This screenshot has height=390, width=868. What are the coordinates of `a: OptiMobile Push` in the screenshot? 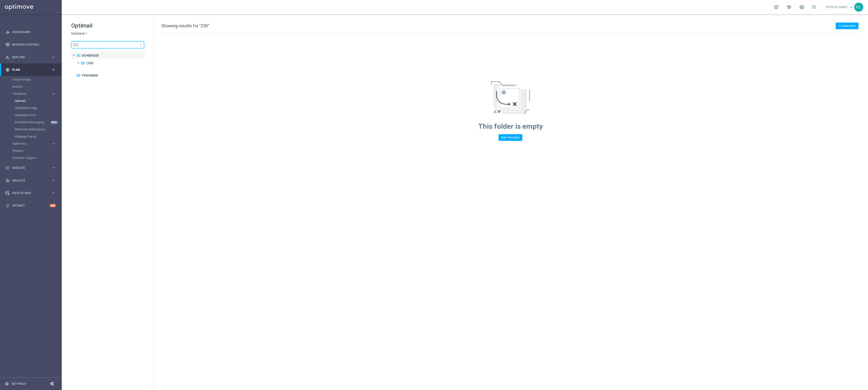 It's located at (32, 115).